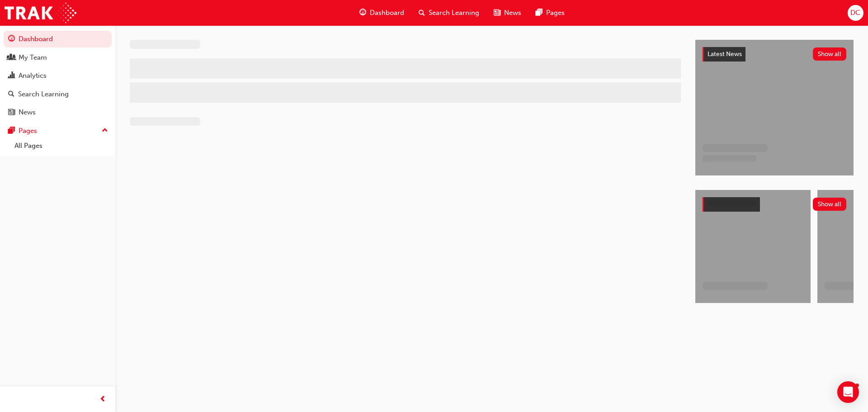  I want to click on span: Dashboard, so click(387, 13).